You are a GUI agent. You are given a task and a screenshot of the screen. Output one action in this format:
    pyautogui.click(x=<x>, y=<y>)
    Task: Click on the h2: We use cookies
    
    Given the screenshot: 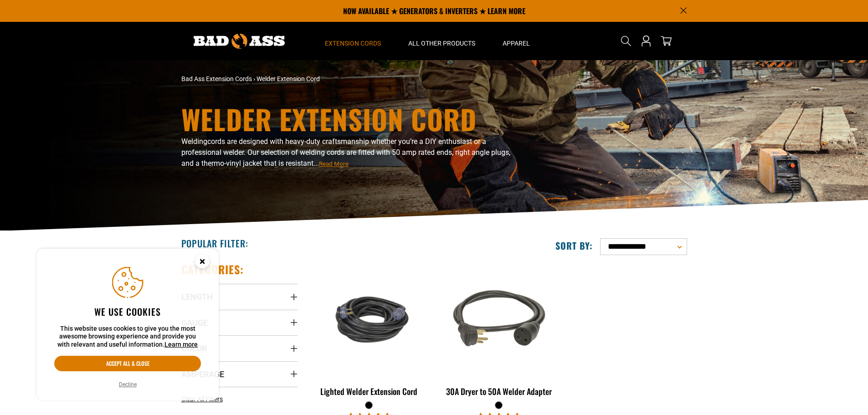 What is the action you would take?
    pyautogui.click(x=128, y=312)
    